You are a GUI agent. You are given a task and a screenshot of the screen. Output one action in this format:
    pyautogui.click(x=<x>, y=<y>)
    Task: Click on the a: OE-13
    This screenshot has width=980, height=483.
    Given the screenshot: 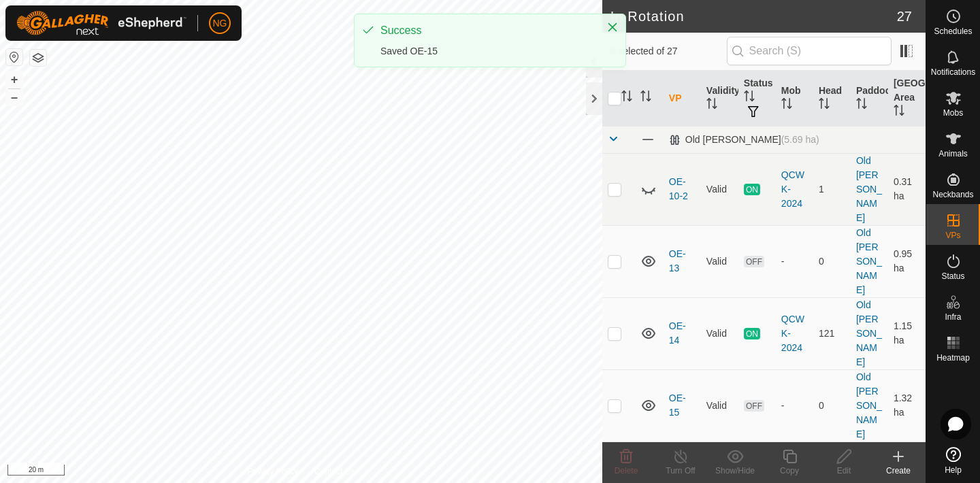 What is the action you would take?
    pyautogui.click(x=677, y=260)
    